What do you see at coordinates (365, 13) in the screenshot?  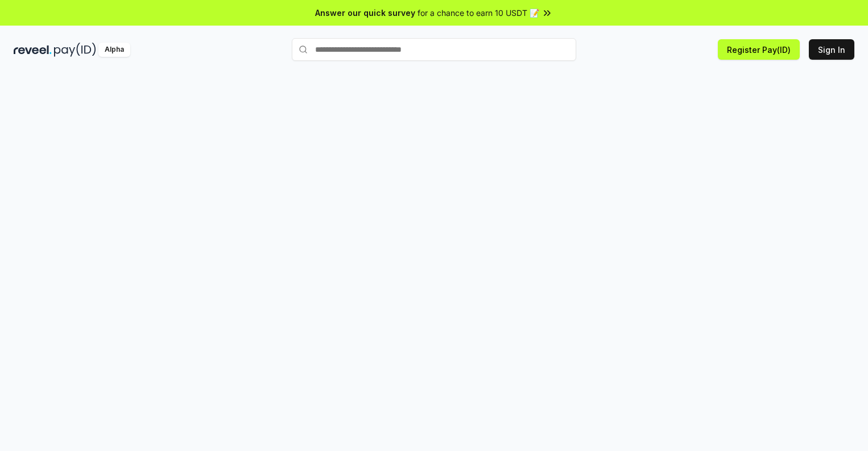 I see `span: Answer our quick survey` at bounding box center [365, 13].